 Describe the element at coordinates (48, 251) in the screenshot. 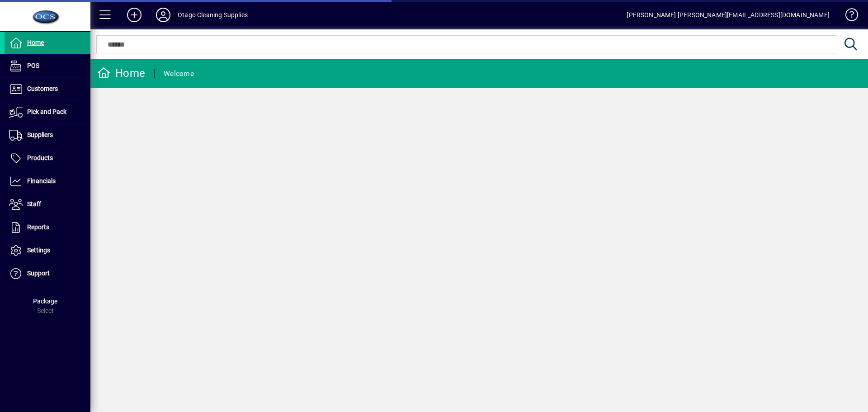

I see `a: Settings` at that location.